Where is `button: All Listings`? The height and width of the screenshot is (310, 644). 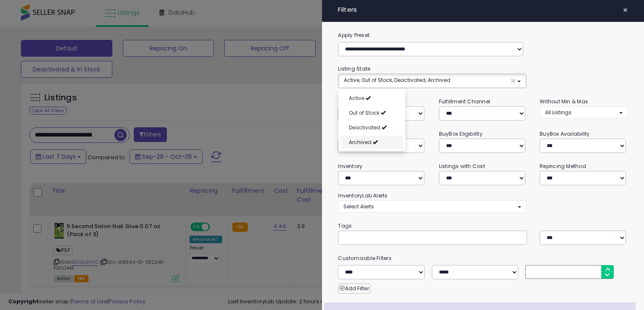
button: All Listings is located at coordinates (584, 112).